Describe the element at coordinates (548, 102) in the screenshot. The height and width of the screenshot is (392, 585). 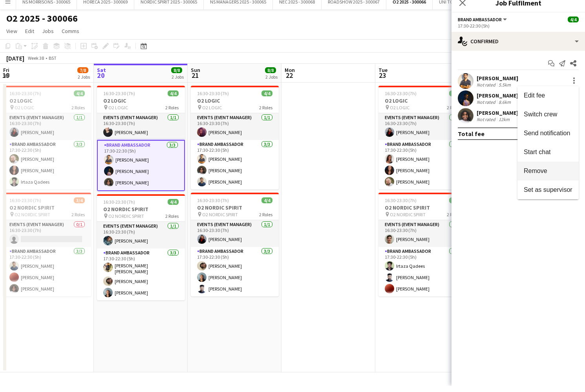
I see `button: Edit fee` at that location.